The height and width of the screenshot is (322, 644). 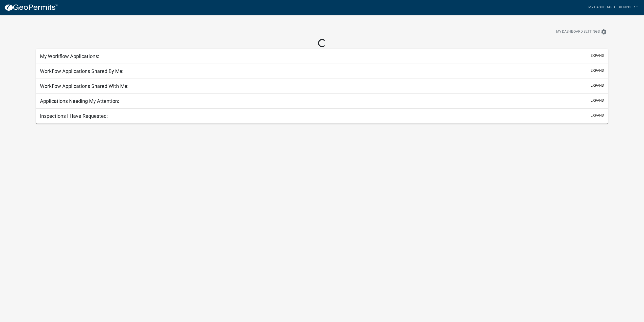 I want to click on h5: Workflow Applications Shared By Me:, so click(x=82, y=71).